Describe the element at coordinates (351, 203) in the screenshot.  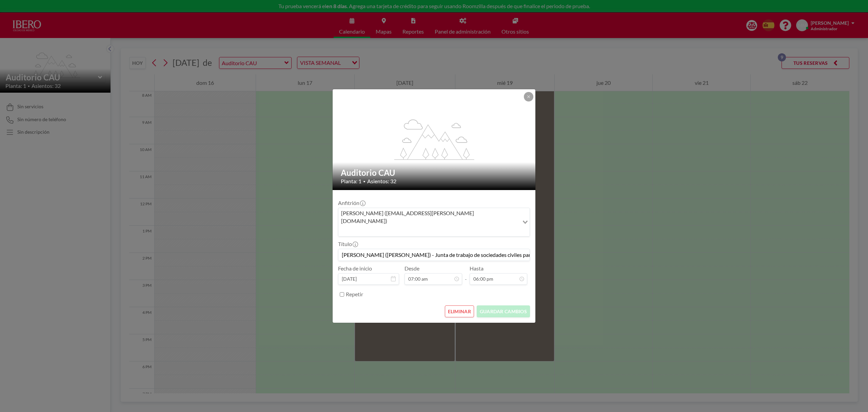
I see `label: Anfitrión` at that location.